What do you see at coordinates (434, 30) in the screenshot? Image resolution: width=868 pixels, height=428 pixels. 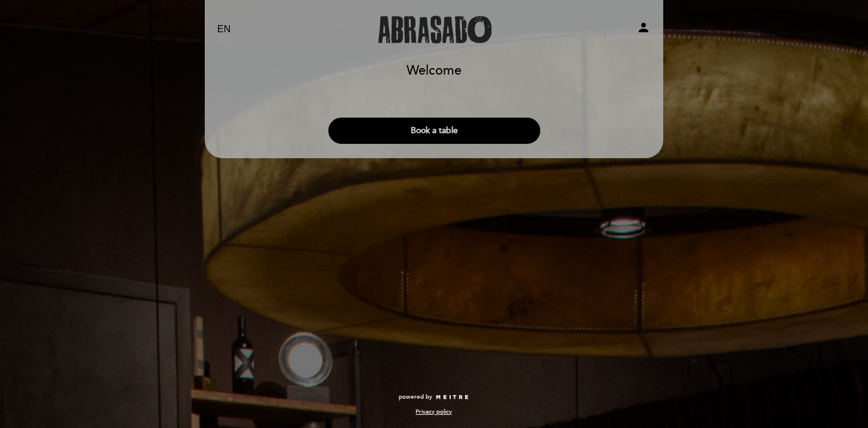 I see `a: Abrasado` at bounding box center [434, 30].